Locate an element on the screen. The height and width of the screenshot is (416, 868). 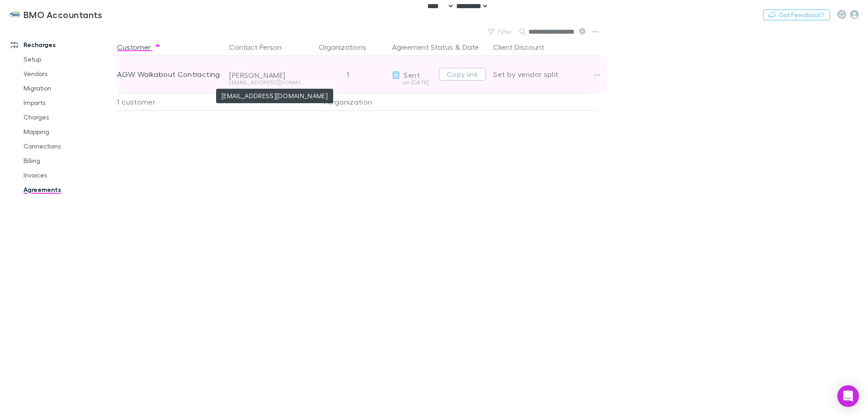
div: 1 customer is located at coordinates (171, 102).